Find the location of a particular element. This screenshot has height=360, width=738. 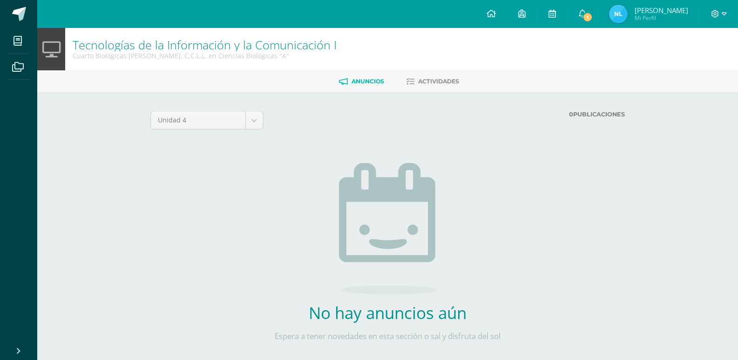

a: Actividades is located at coordinates (433, 81).